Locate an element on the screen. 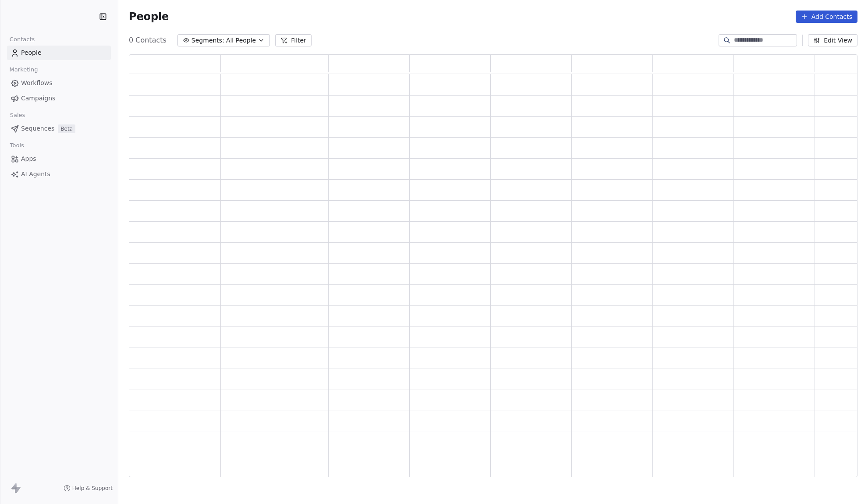 The image size is (868, 504). button: Edit View is located at coordinates (833, 40).